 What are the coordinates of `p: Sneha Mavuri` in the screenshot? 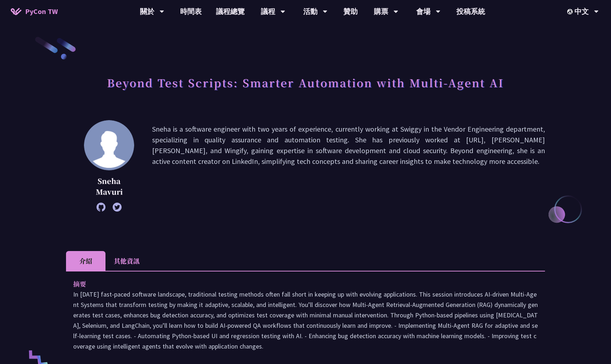 It's located at (109, 187).